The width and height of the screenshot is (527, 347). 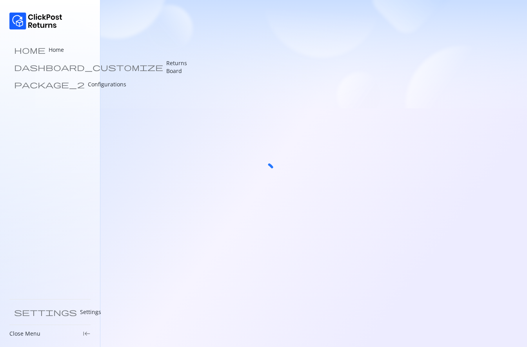 I want to click on span: keyboard_tab_rtl, so click(x=87, y=333).